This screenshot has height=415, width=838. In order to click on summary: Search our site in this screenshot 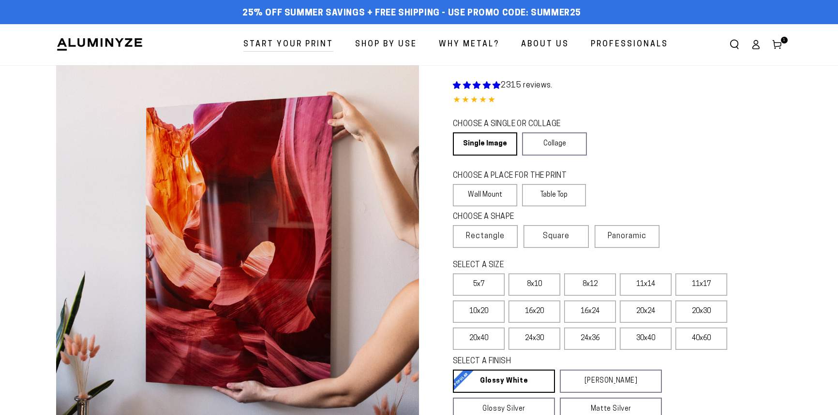, I will do `click(734, 44)`.